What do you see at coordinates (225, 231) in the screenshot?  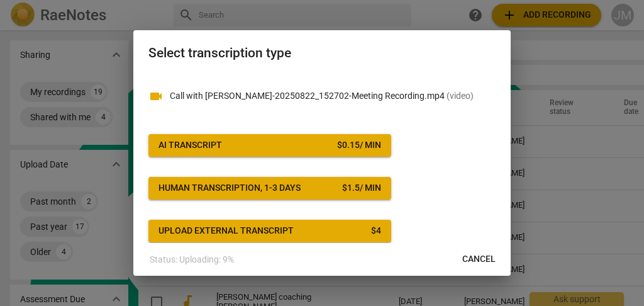 I see `div: Upload external transcript` at bounding box center [225, 231].